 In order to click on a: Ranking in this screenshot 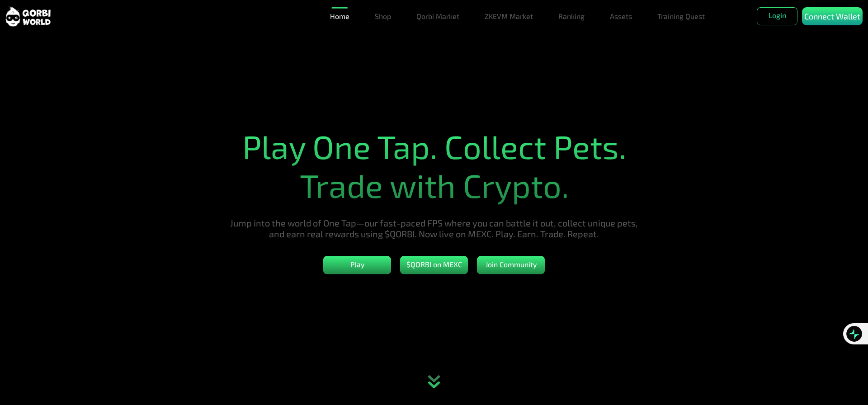, I will do `click(572, 16)`.